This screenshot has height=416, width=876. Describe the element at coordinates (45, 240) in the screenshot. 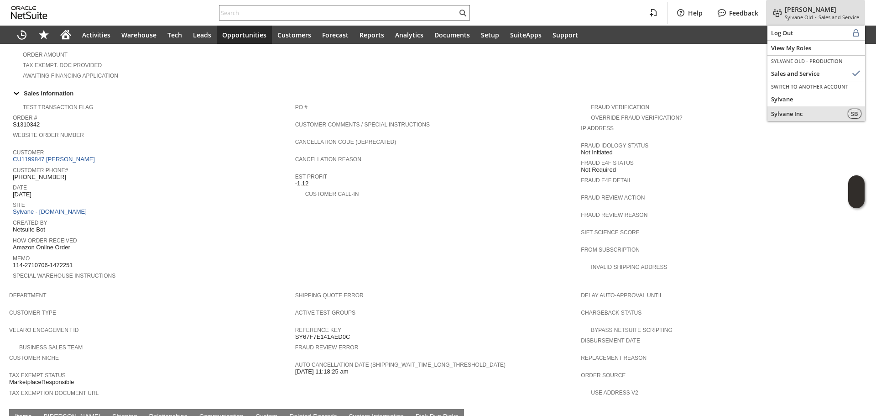

I see `a: How Order Received` at that location.